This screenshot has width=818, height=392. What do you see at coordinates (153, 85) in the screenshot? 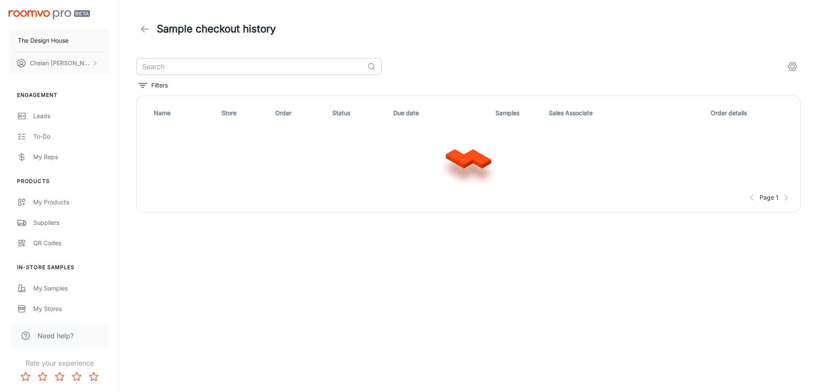
I see `button: filter` at bounding box center [153, 85].